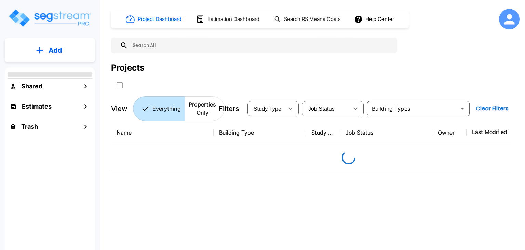 This screenshot has width=525, height=250. What do you see at coordinates (205, 108) in the screenshot?
I see `button: Properties Only` at bounding box center [205, 108].